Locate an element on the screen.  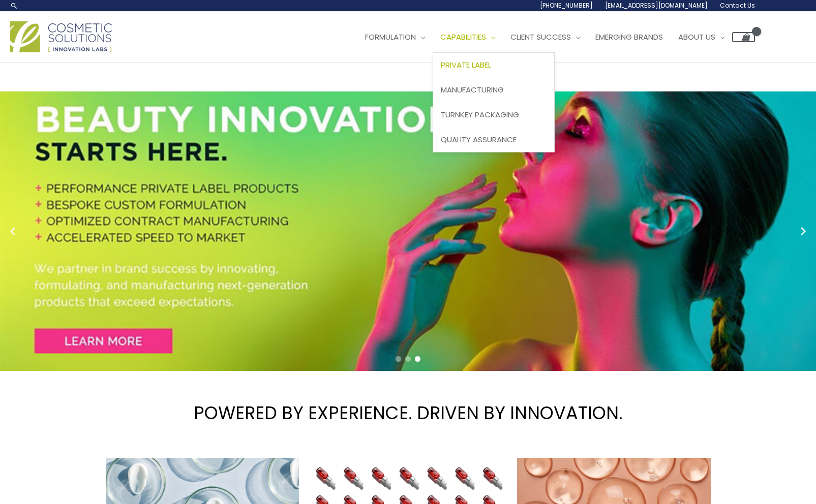
span: Go to slide 1 is located at coordinates (398, 359).